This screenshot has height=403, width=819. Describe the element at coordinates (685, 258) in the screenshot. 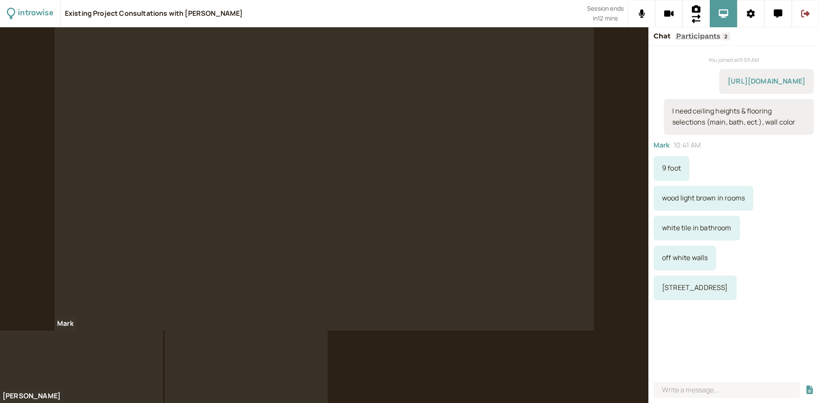

I see `div: 10/15/2025, 10:42:11 AM` at that location.